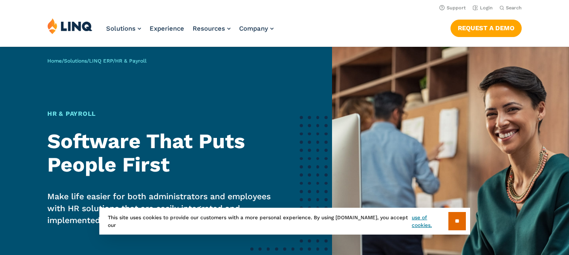 This screenshot has width=569, height=255. I want to click on span: HR & Payroll, so click(131, 61).